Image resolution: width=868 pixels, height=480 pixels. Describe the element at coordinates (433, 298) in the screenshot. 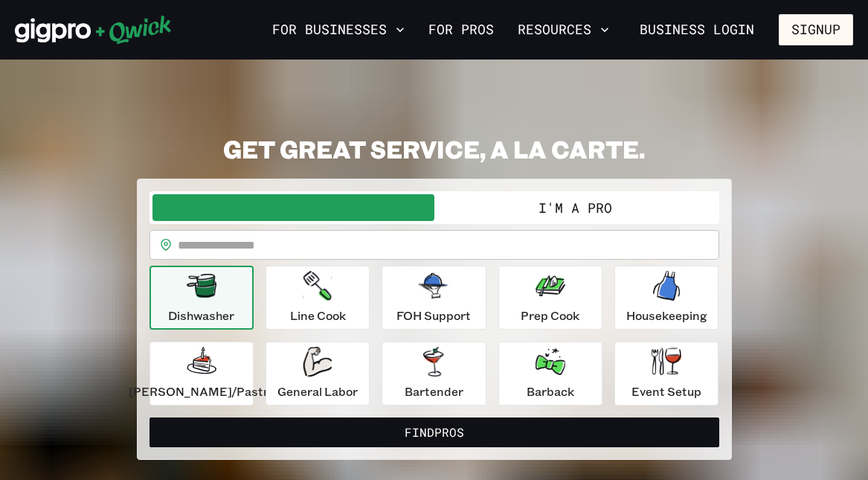

I see `button: FOH Support` at that location.